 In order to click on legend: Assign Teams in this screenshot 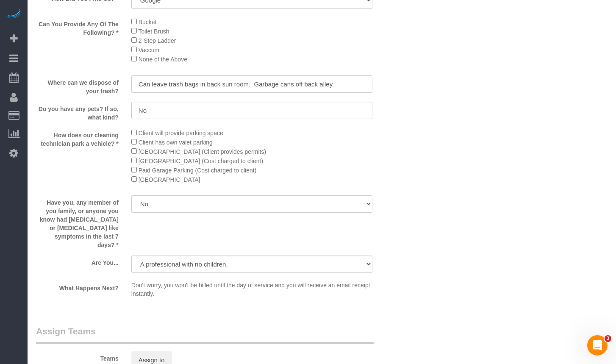, I will do `click(205, 334)`.